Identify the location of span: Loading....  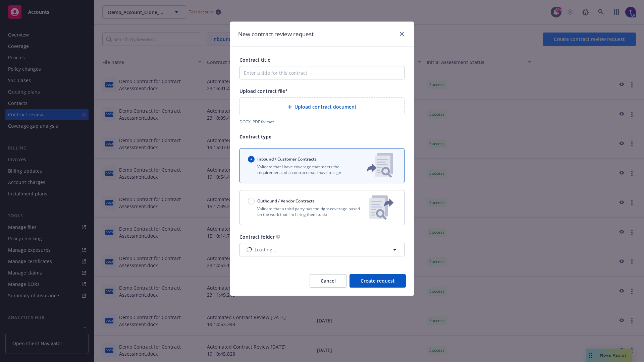
(265, 249).